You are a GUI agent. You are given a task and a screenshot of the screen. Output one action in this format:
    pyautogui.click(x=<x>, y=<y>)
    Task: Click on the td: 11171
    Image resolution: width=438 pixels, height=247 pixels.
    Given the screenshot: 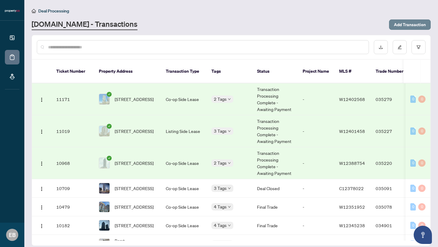 What is the action you would take?
    pyautogui.click(x=73, y=99)
    